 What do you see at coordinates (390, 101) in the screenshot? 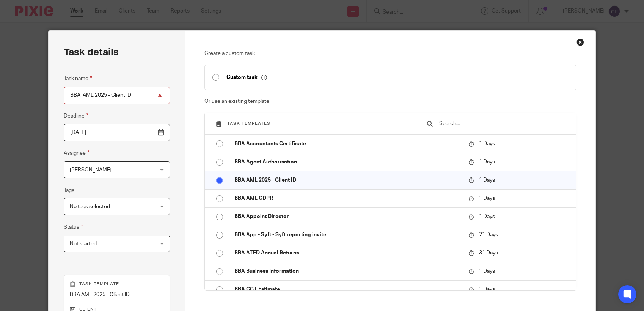
I see `p: Or use an existing template` at bounding box center [390, 101].